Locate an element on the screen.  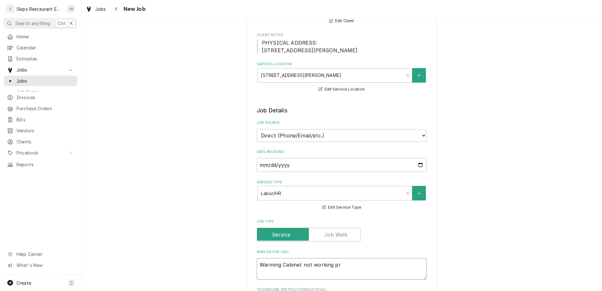
span: Purchase Orders is located at coordinates (45, 108).